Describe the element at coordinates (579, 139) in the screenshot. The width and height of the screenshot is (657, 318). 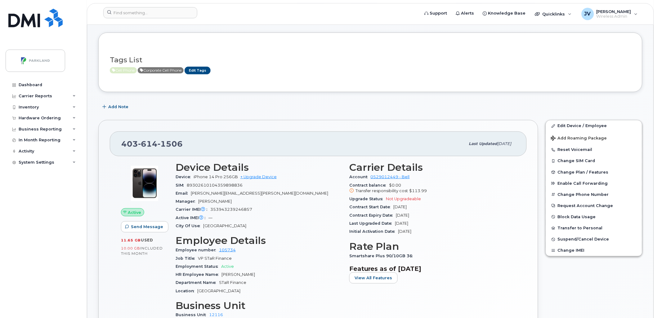
I see `span: Add Roaming Package` at that location.